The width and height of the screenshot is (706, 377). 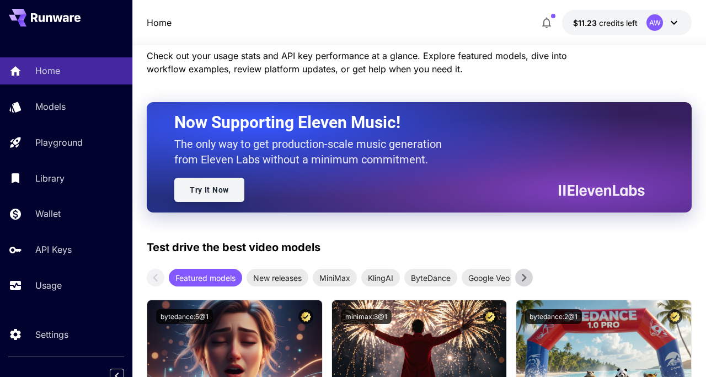 I want to click on span: KlingAI, so click(x=381, y=278).